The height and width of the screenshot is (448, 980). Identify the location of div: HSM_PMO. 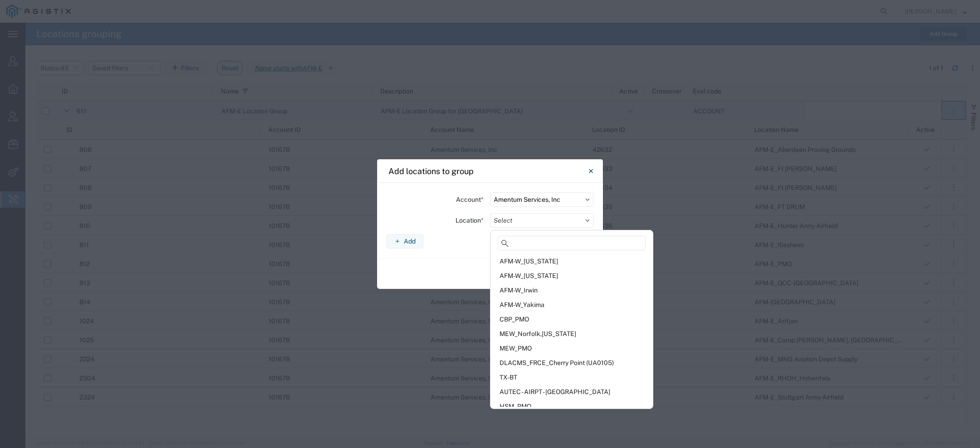
(572, 406).